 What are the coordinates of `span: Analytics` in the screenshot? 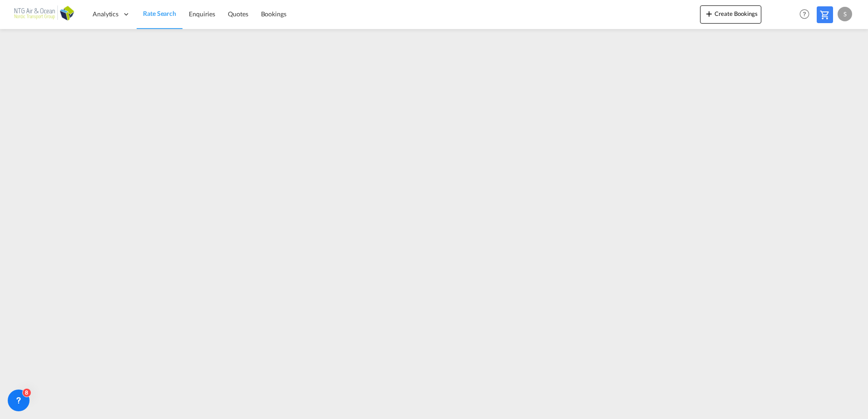 It's located at (105, 14).